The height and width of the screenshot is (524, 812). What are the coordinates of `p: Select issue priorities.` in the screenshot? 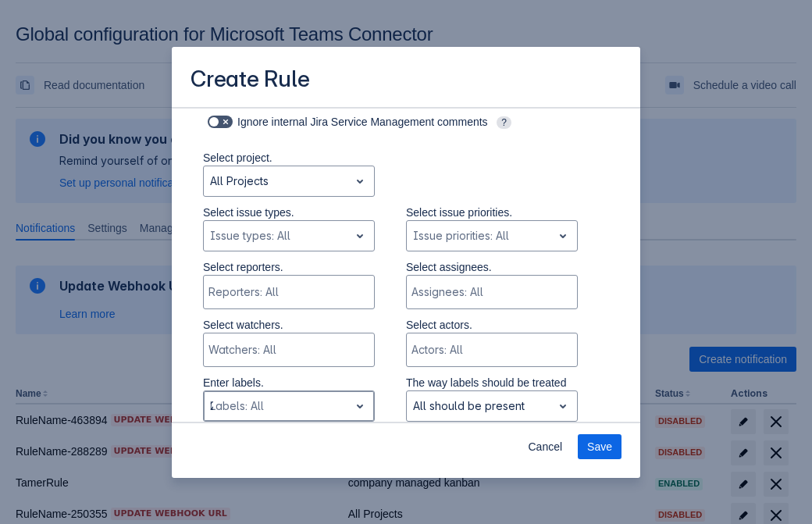 It's located at (492, 213).